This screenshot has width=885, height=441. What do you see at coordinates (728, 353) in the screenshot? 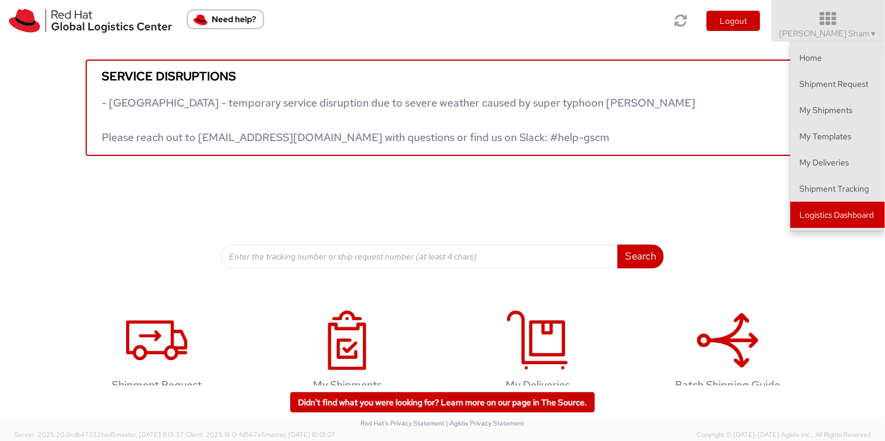
I see `a: Batch Shipping Guide` at bounding box center [728, 353].